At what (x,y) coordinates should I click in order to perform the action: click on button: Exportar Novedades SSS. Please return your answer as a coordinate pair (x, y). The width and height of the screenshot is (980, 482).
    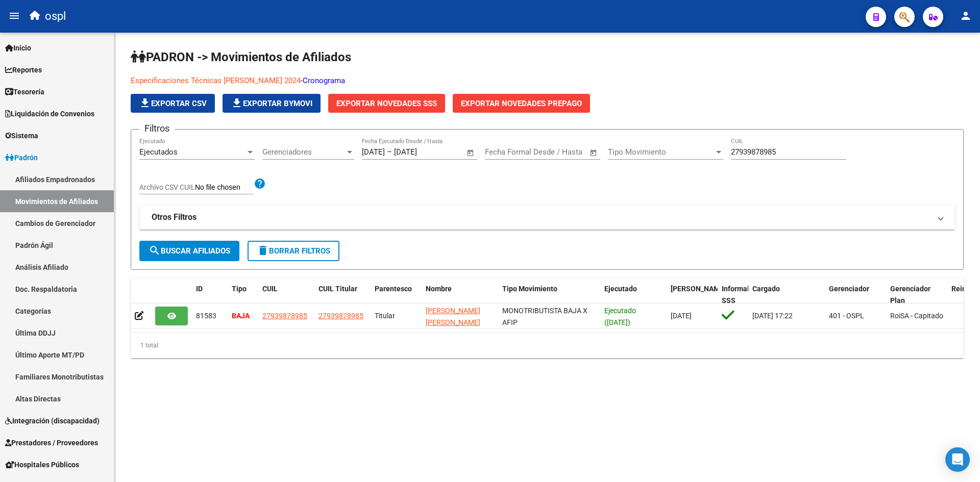
    Looking at the image, I should click on (386, 103).